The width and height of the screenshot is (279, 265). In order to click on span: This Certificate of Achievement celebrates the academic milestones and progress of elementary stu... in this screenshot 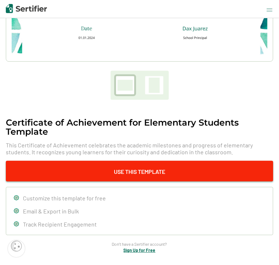, I will do `click(139, 149)`.